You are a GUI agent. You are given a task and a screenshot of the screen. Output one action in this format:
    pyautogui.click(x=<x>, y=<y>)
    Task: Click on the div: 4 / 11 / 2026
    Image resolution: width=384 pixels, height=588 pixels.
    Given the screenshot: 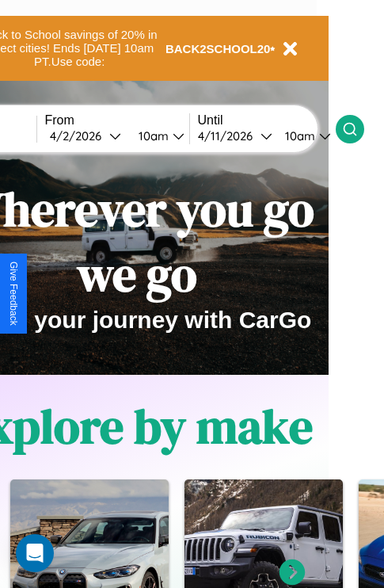 What is the action you would take?
    pyautogui.click(x=229, y=135)
    